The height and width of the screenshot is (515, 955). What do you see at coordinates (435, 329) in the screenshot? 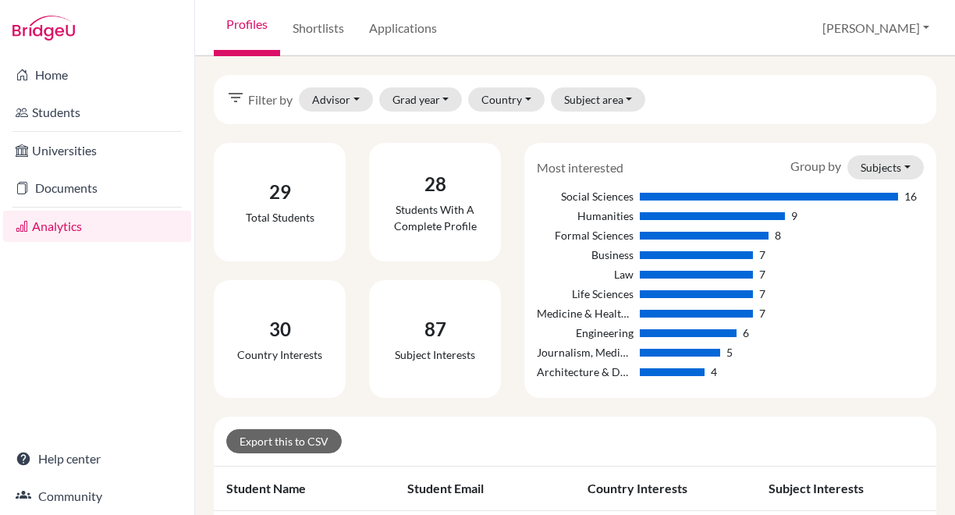
I see `div: 87` at bounding box center [435, 329].